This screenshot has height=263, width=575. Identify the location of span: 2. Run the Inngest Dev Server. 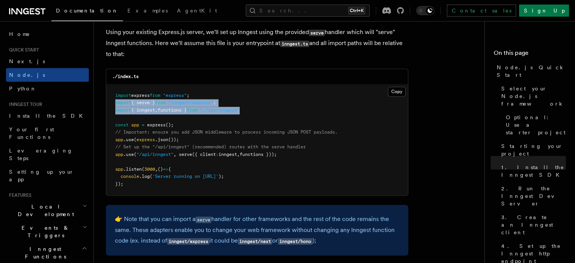
(534, 196).